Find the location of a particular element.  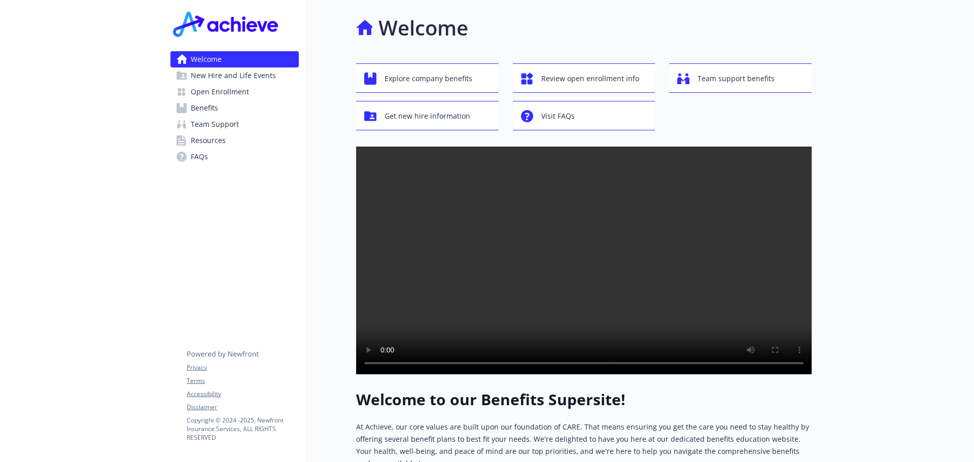

button: Review open enrollment info is located at coordinates (584, 78).